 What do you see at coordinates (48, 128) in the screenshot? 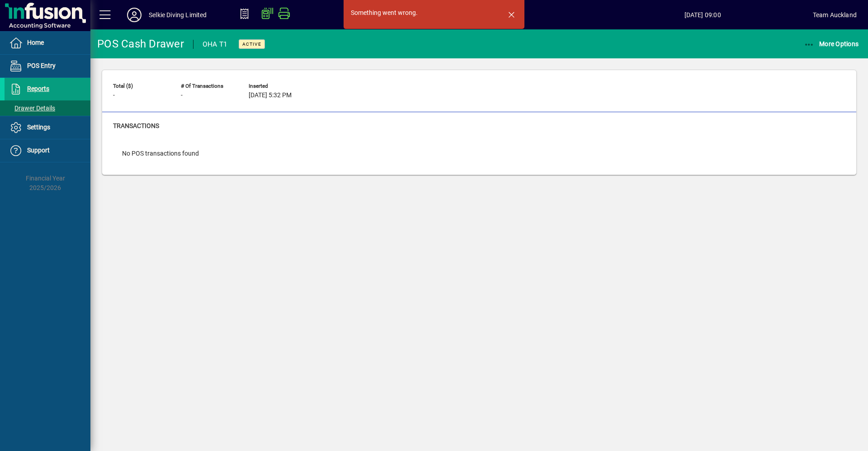
I see `a: Settings` at bounding box center [48, 128].